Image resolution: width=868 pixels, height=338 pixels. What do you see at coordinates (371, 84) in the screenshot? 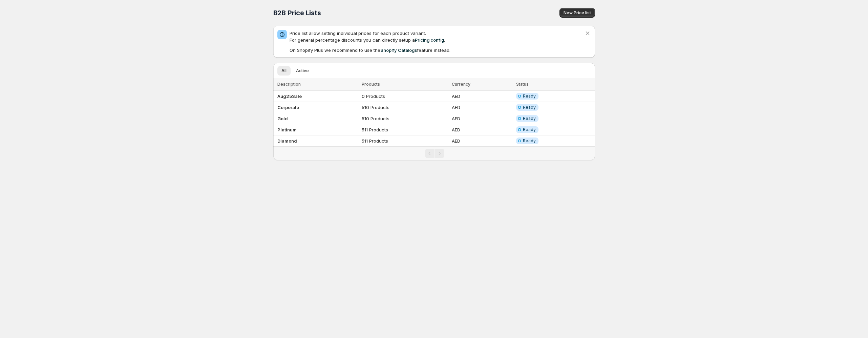
I see `span: Products` at bounding box center [371, 84].